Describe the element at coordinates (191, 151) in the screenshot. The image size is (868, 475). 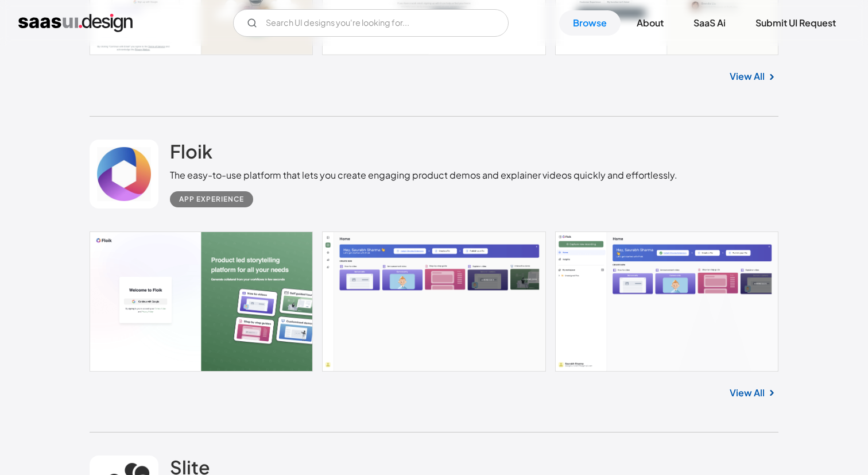
I see `h2: Floik` at that location.